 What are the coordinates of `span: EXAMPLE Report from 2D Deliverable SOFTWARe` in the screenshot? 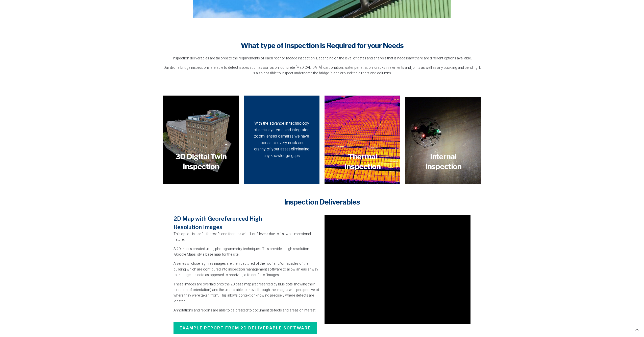 It's located at (245, 328).